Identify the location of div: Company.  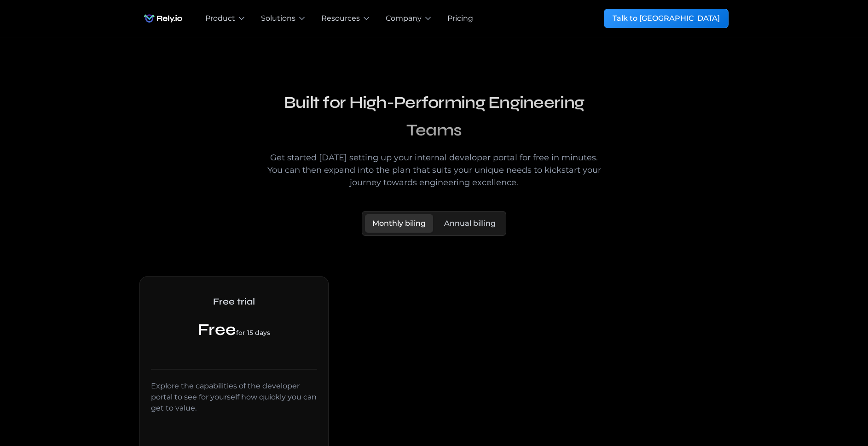
(403, 19).